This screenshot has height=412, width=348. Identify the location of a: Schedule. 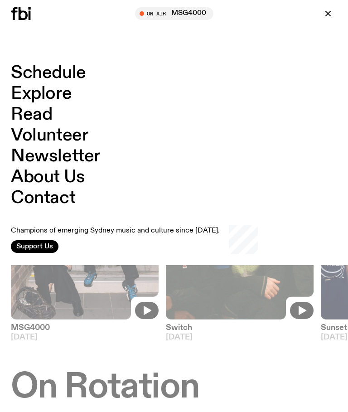
(48, 73).